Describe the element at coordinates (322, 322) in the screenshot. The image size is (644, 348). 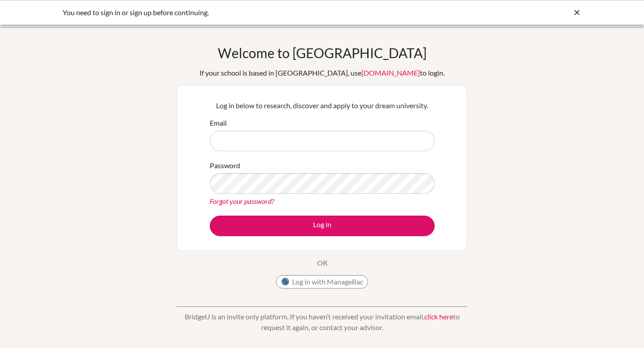
I see `p: BridgeU is an invite only platform. If you haven’t received your invitation email, to request it ...` at that location.